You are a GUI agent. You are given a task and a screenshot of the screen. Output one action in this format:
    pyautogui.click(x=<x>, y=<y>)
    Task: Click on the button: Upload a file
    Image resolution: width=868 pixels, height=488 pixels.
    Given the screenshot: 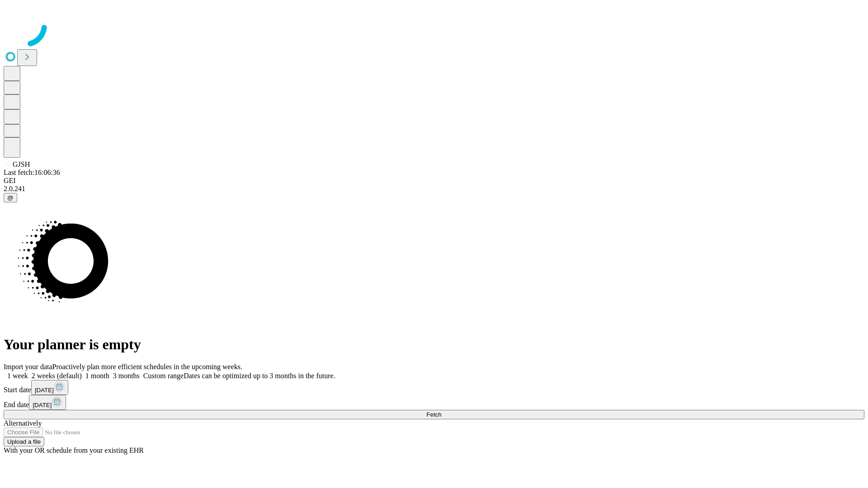 What is the action you would take?
    pyautogui.click(x=24, y=441)
    